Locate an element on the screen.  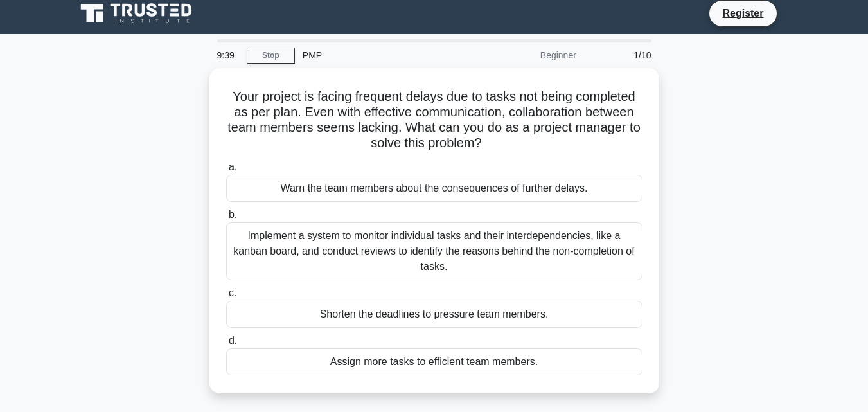
span: d. is located at coordinates (233, 340).